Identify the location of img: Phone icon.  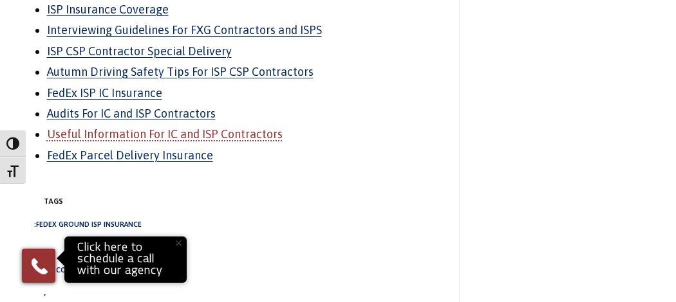
(39, 266).